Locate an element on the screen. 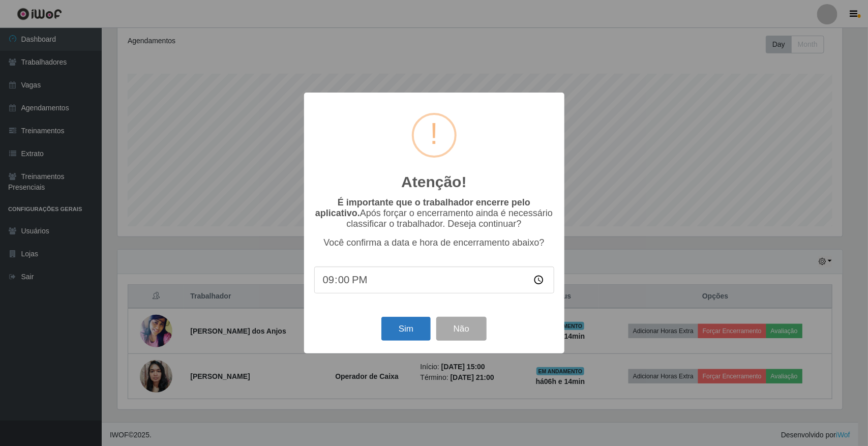  b: É importante que o trabalhador encerre pelo aplicativo. is located at coordinates (423, 208).